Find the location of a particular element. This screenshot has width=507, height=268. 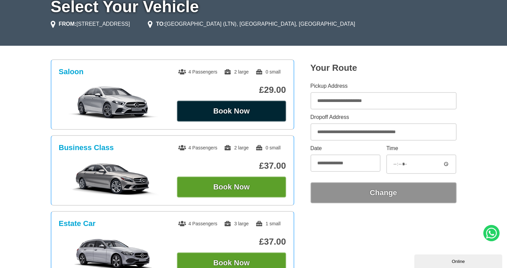

img: Saloon is located at coordinates (113, 103).